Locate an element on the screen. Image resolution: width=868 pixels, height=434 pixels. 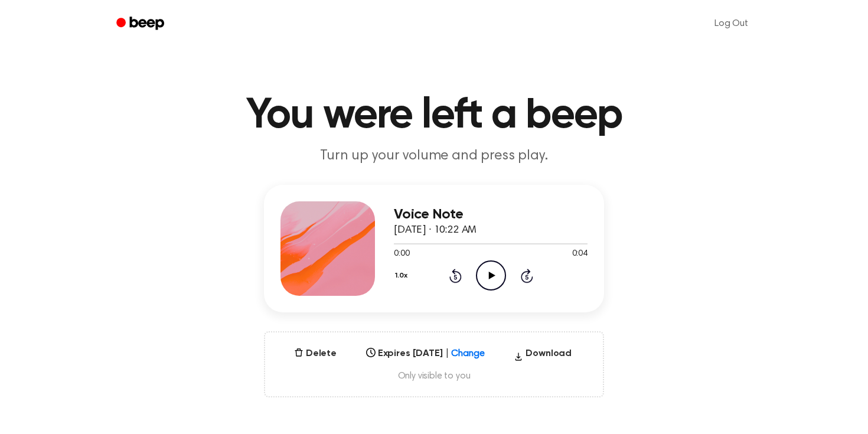
button: 1.0x is located at coordinates (403, 276).